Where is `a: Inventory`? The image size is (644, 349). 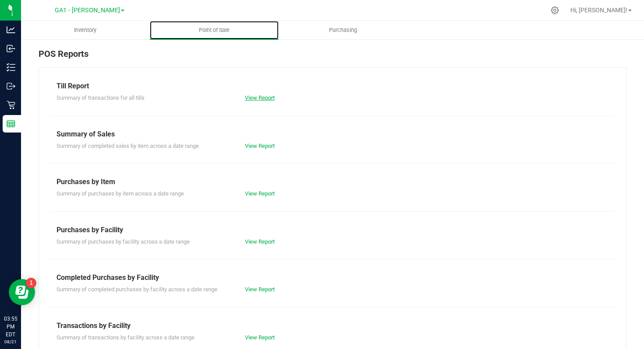 a: Inventory is located at coordinates (85, 30).